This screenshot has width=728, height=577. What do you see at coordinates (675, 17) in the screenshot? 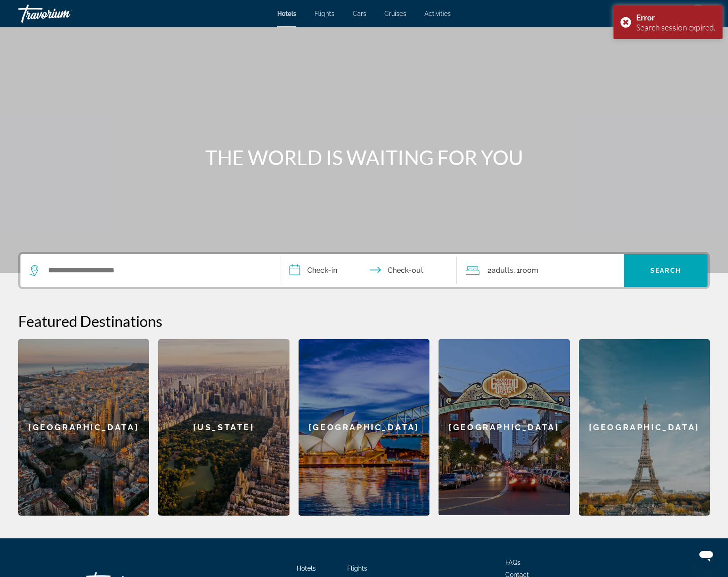
I see `div: Error` at bounding box center [675, 17].